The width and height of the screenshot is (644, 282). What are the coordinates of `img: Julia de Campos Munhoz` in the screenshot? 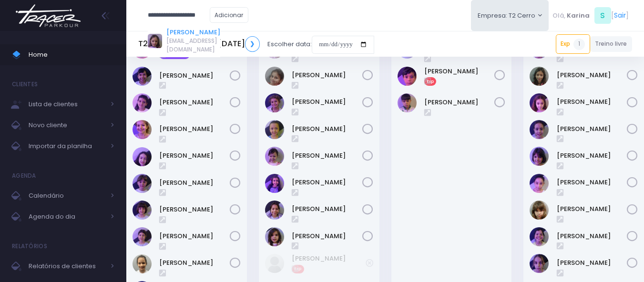 It's located at (539, 76).